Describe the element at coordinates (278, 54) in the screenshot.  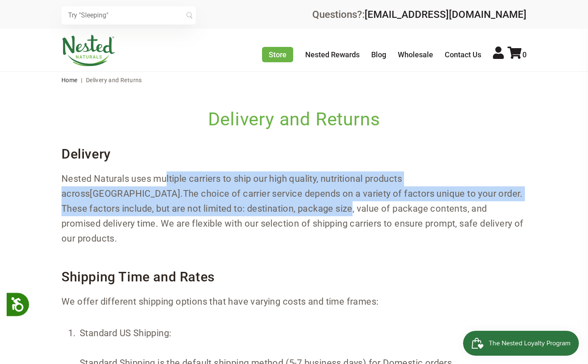
I see `a: Store` at that location.